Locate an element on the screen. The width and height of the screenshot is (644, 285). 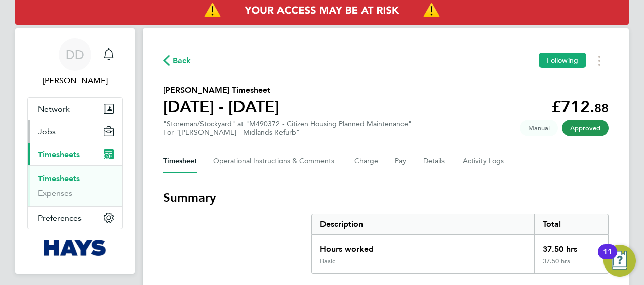
button: Following is located at coordinates (562, 60).